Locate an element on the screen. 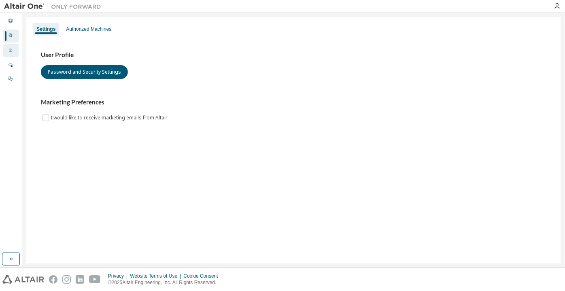 Image resolution: width=565 pixels, height=291 pixels. div: Privacy is located at coordinates (119, 276).